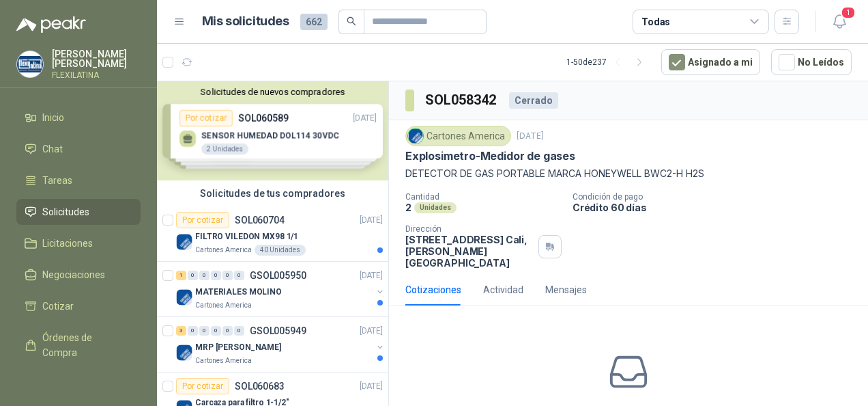 This screenshot has width=868, height=406. Describe the element at coordinates (238, 292) in the screenshot. I see `p: MATERIALES MOLINO` at that location.